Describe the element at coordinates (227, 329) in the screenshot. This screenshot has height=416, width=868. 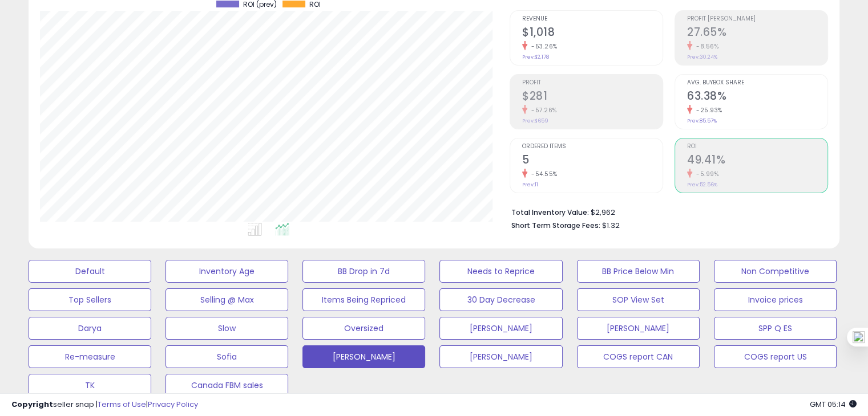
I see `button: Slow` at that location.